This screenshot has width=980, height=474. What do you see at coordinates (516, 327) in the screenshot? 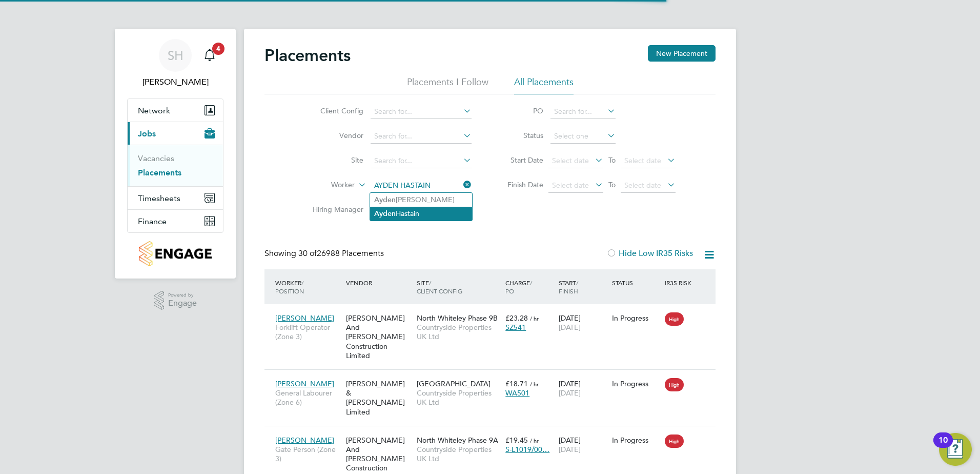
I see `span: SZ541` at bounding box center [516, 327].